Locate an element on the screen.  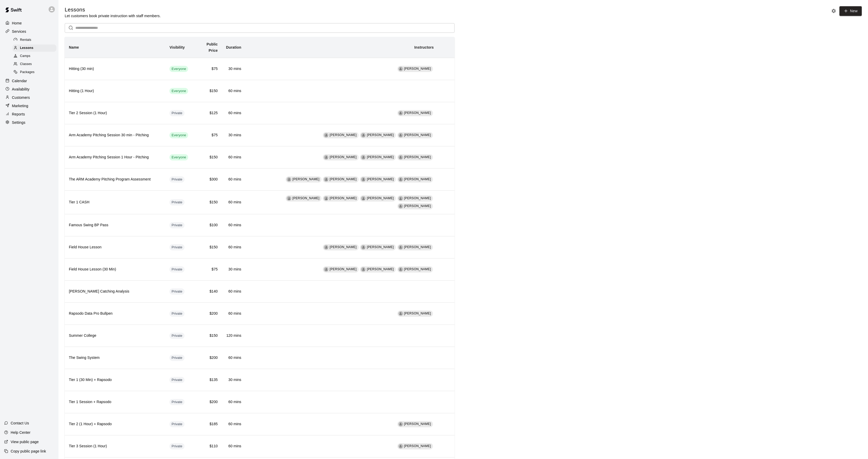
h6: 120 mins is located at coordinates (234, 335).